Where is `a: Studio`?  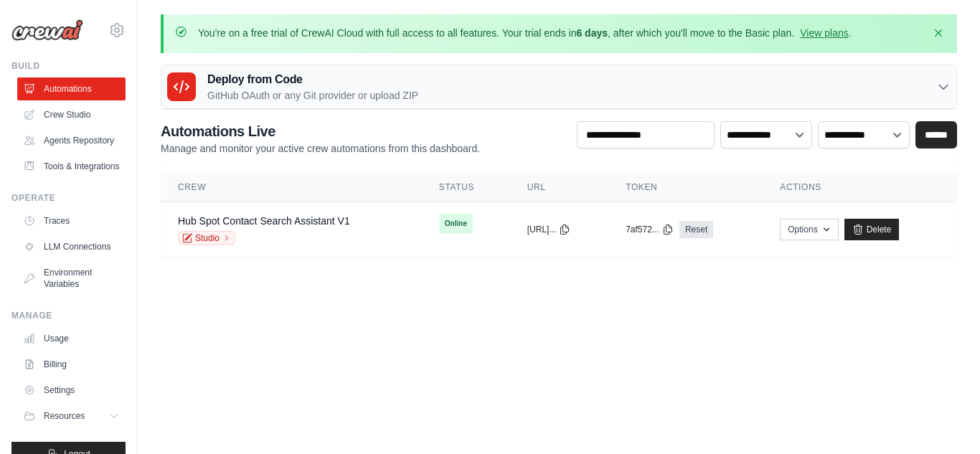
a: Studio is located at coordinates (207, 238).